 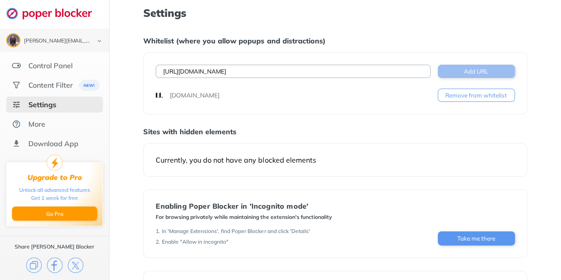 What do you see at coordinates (16, 144) in the screenshot?
I see `img: download-app.svg` at bounding box center [16, 144].